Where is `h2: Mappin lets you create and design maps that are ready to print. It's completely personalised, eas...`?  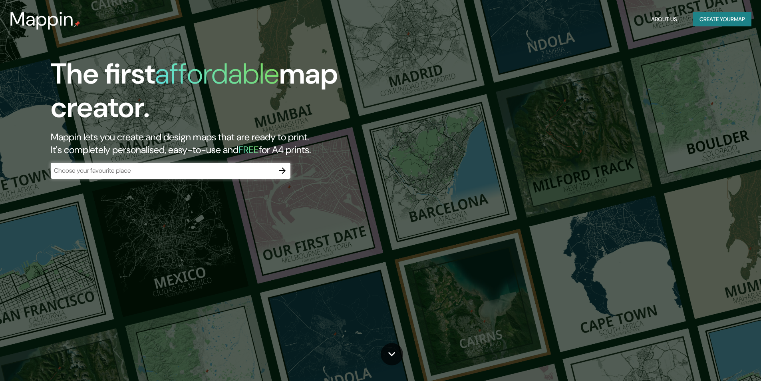 h2: Mappin lets you create and design maps that are ready to print. It's completely personalised, eas... is located at coordinates (241, 143).